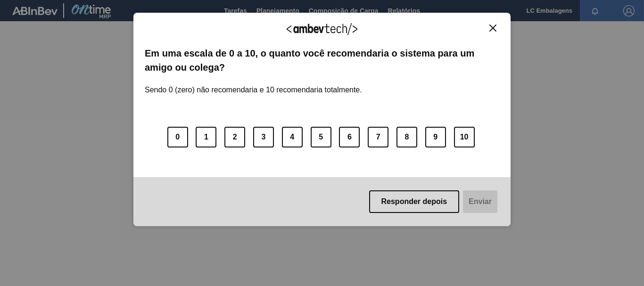  Describe the element at coordinates (378, 137) in the screenshot. I see `button: 7` at that location.